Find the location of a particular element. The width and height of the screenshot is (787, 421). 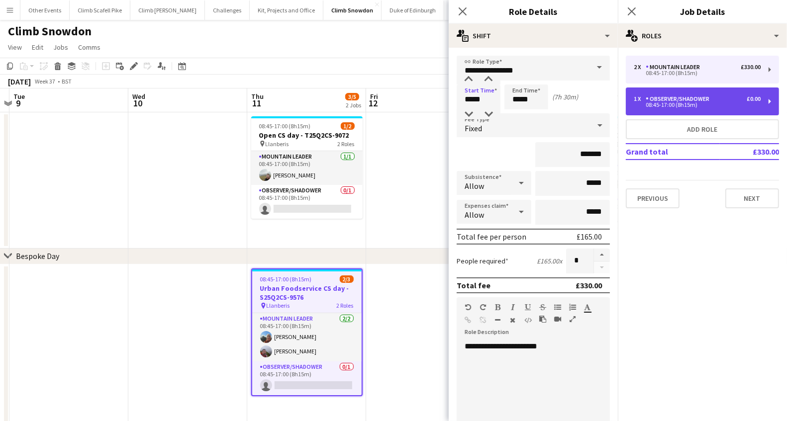

button: Bold is located at coordinates (498, 307).